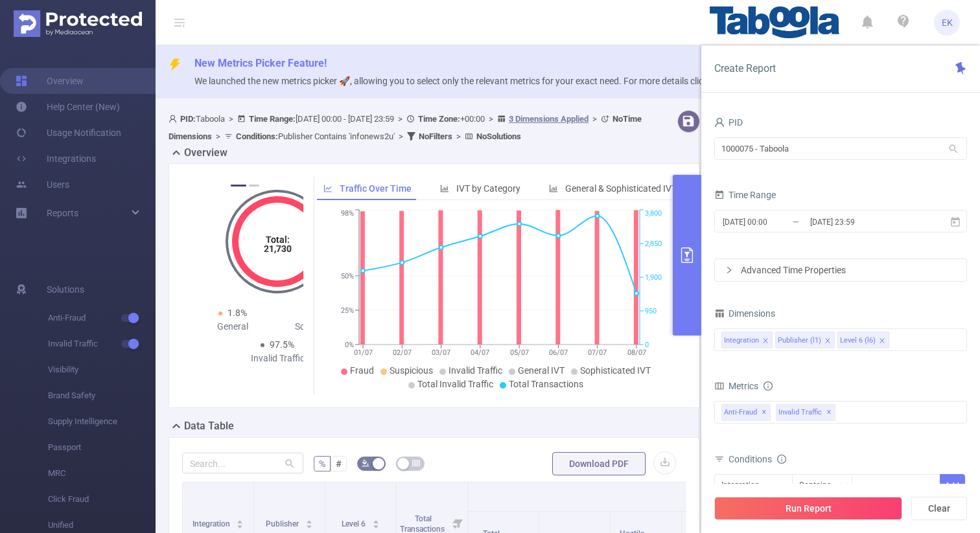 The width and height of the screenshot is (980, 533). I want to click on span: 97.5%, so click(282, 345).